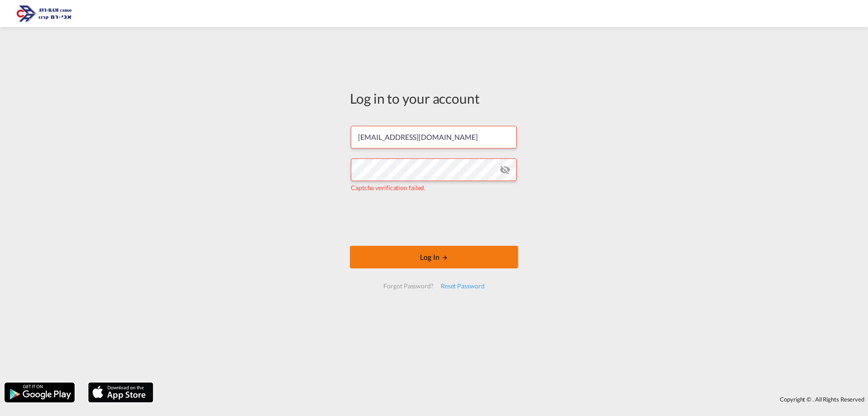 This screenshot has height=416, width=868. What do you see at coordinates (39, 392) in the screenshot?
I see `img: google.png` at bounding box center [39, 392].